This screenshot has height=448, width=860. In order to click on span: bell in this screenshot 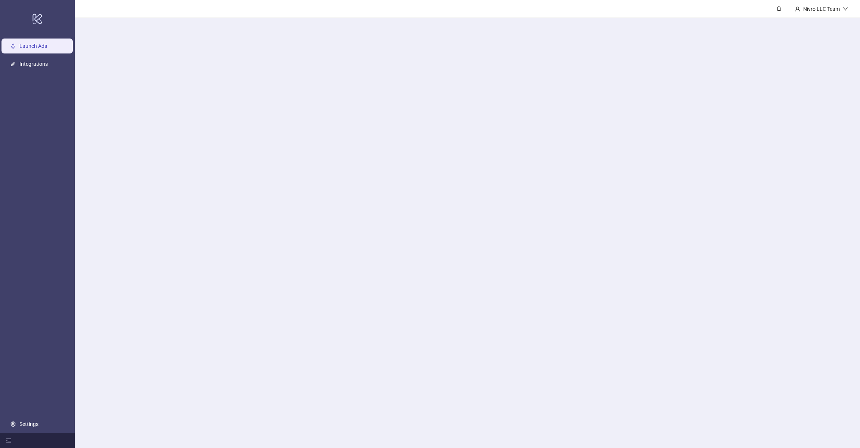, I will do `click(779, 9)`.